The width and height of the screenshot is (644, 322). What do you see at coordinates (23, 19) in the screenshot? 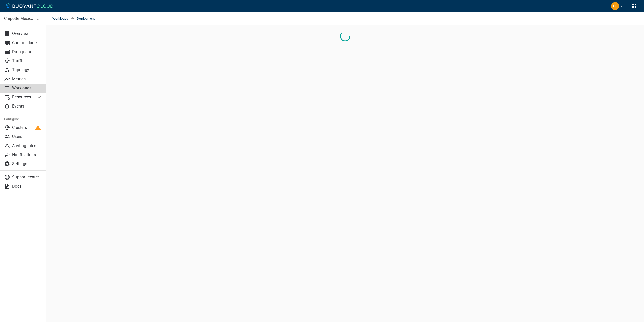
I see `p: Chipotle Mexican Grill` at bounding box center [23, 19].